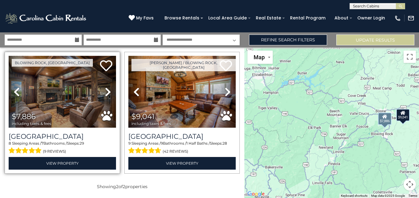 The height and width of the screenshot is (198, 419). What do you see at coordinates (354, 196) in the screenshot?
I see `button: Keyboard shortcuts` at bounding box center [354, 196].